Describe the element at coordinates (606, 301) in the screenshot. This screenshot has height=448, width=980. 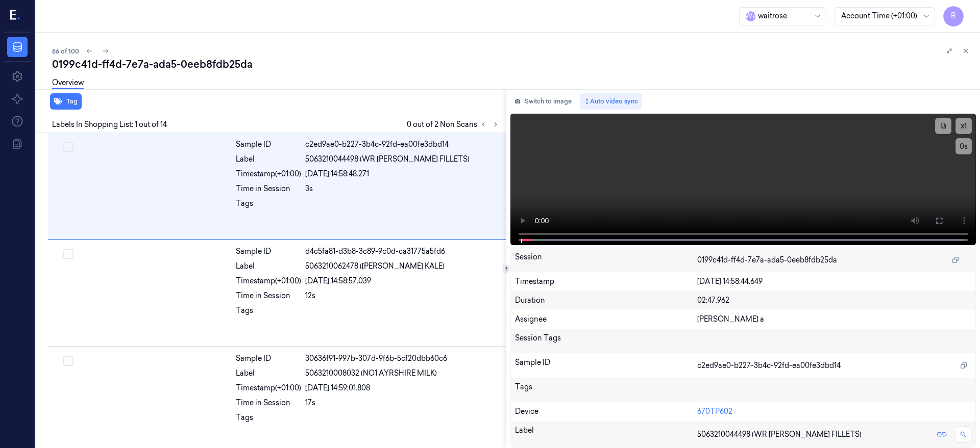
I see `div: Duration` at that location.